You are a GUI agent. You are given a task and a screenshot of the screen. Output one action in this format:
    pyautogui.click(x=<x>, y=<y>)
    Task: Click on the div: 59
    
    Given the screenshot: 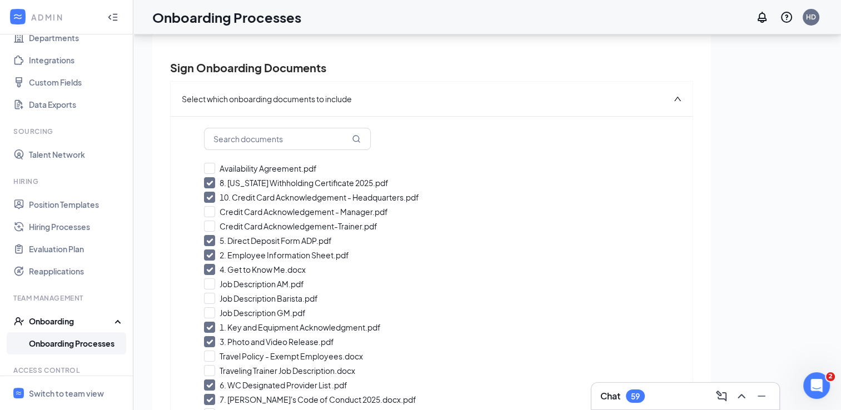 What is the action you would take?
    pyautogui.click(x=635, y=396)
    